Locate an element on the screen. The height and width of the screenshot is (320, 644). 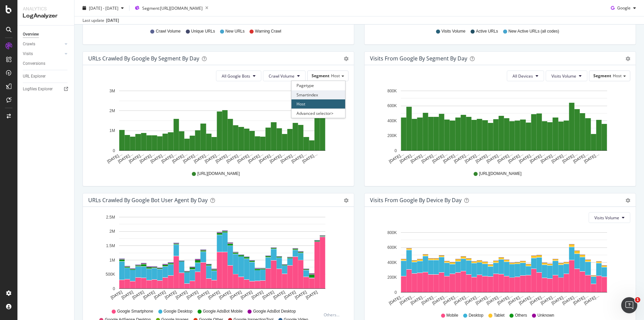
span: All Devices is located at coordinates (523, 76).